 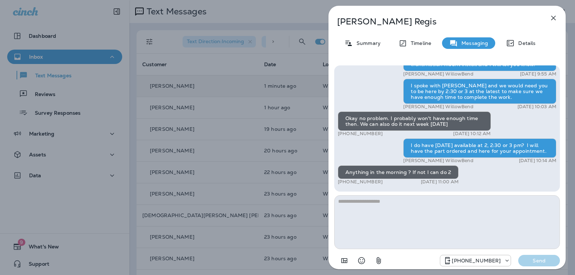 What do you see at coordinates (525, 43) in the screenshot?
I see `p: Details` at bounding box center [525, 43].